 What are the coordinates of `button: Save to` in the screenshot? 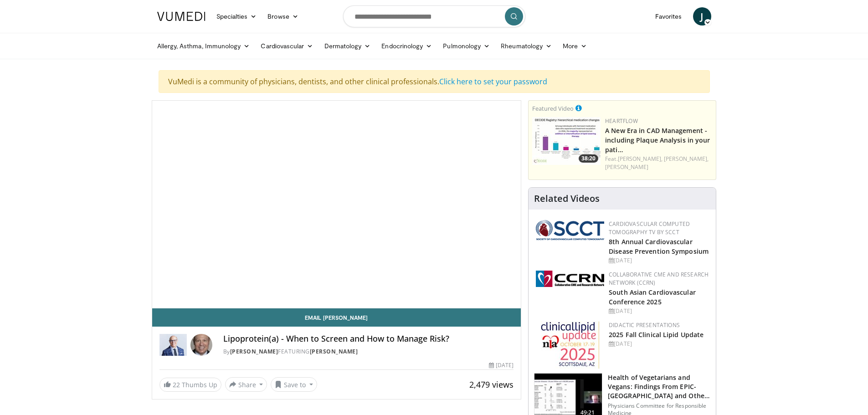 It's located at (294, 384).